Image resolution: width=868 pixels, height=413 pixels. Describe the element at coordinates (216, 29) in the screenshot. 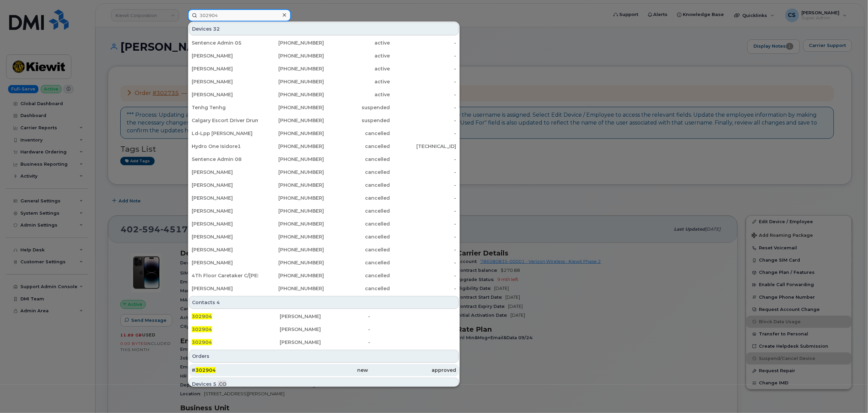

I see `span: 32` at that location.